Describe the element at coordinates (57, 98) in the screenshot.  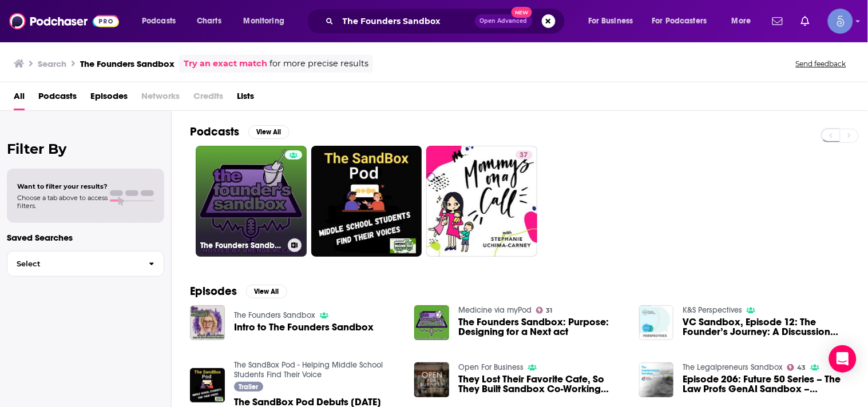
I see `a: Podcasts` at that location.